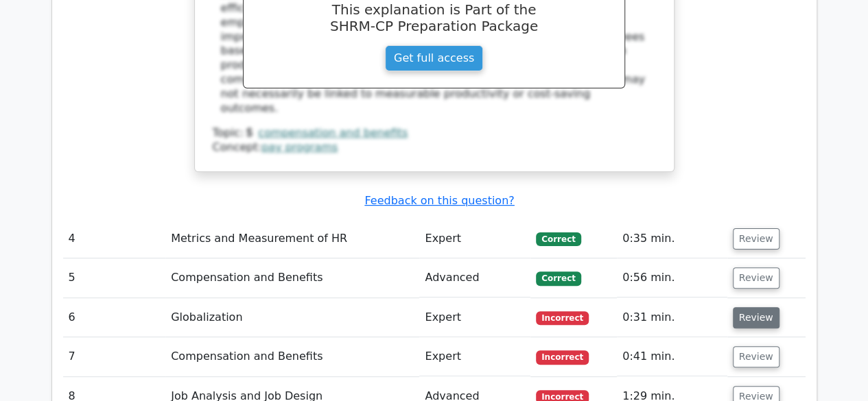  What do you see at coordinates (114, 278) in the screenshot?
I see `td: 5` at bounding box center [114, 278].